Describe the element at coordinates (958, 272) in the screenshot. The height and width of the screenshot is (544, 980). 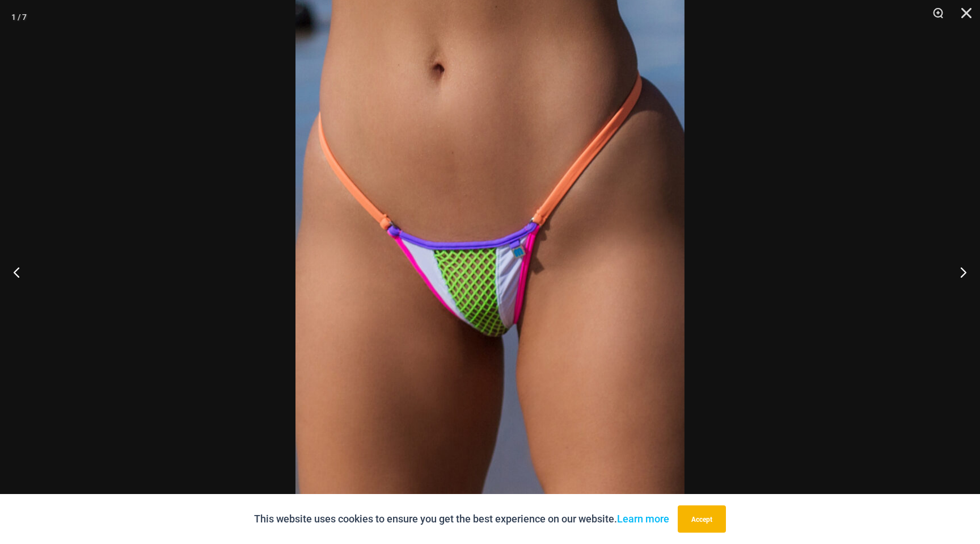
I see `button: Next` at that location.